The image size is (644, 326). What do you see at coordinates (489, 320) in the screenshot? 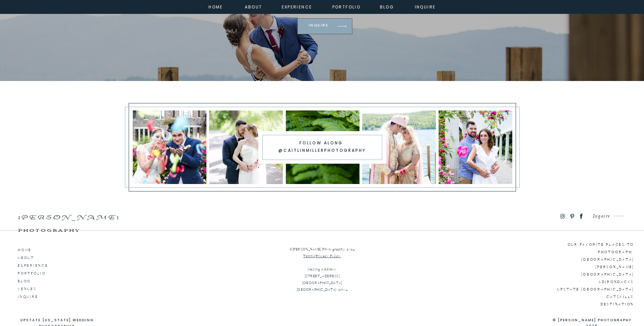
I see `a: See our Privacy Policy` at bounding box center [489, 320].